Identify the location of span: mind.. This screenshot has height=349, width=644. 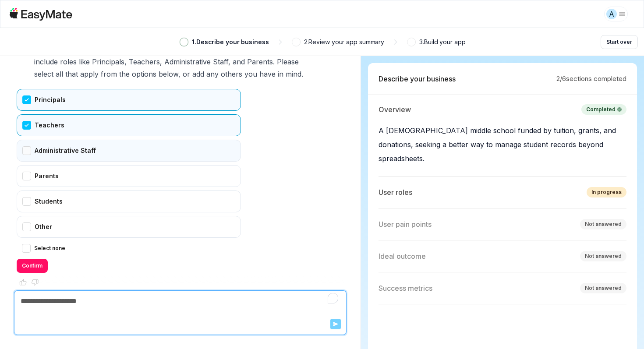
(294, 74).